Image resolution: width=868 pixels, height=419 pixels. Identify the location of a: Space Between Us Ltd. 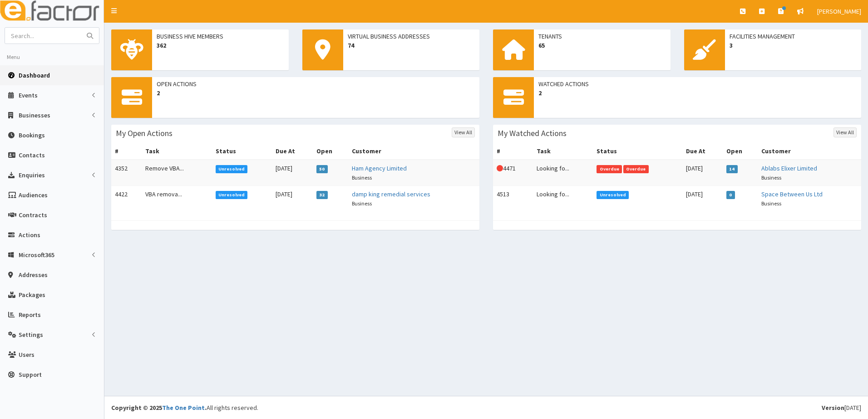
(791, 194).